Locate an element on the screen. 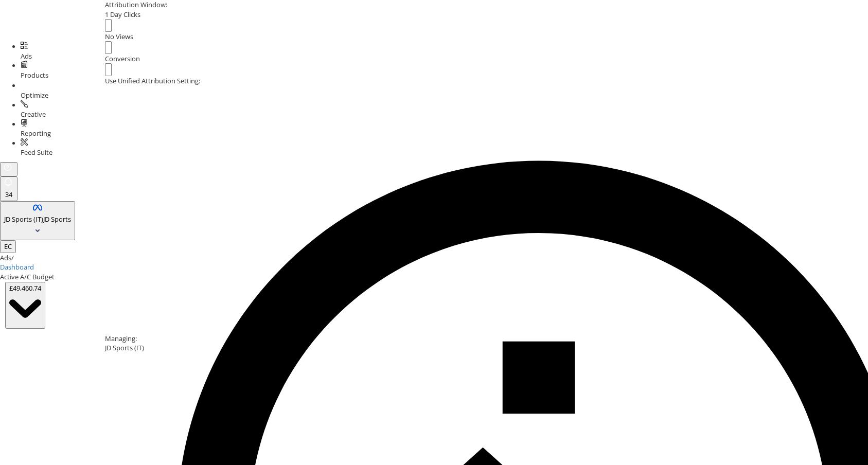 This screenshot has width=868, height=465. button: £49,460.74 is located at coordinates (25, 304).